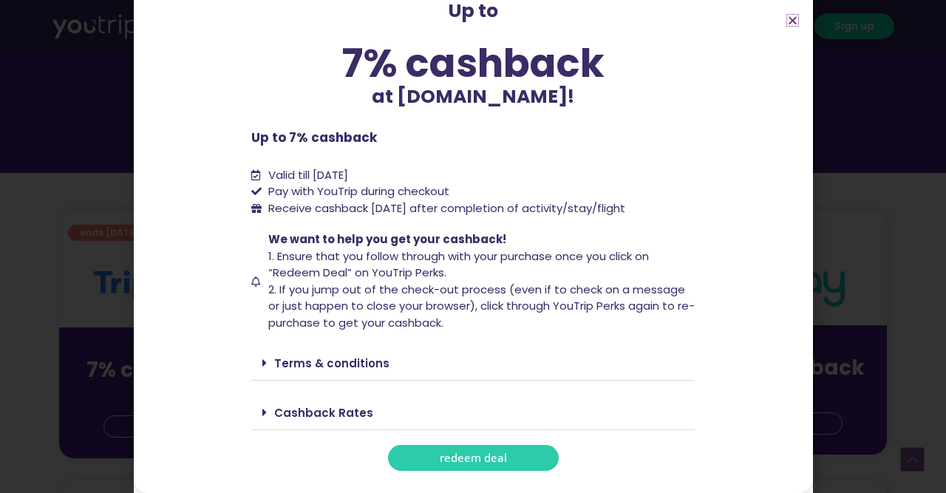  What do you see at coordinates (473, 63) in the screenshot?
I see `div: 7% cashback` at bounding box center [473, 63].